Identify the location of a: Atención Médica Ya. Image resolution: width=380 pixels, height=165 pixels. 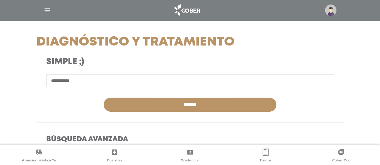
(39, 156).